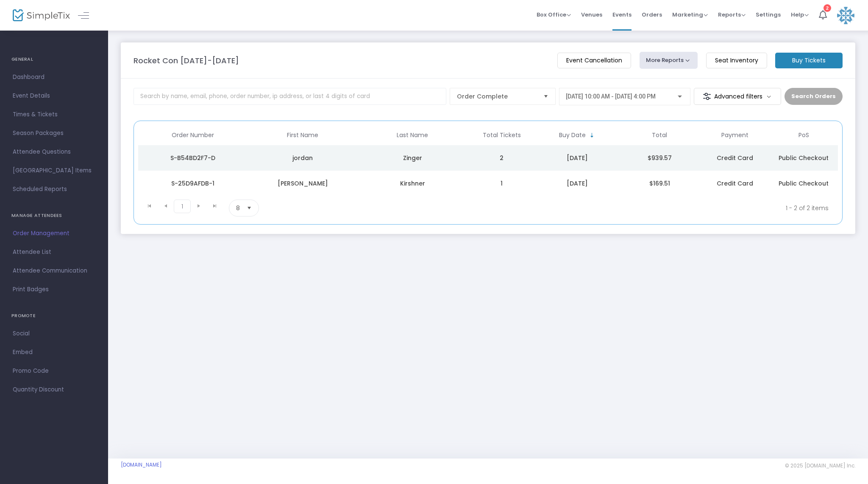 Image resolution: width=868 pixels, height=484 pixels. Describe the element at coordinates (488, 161) in the screenshot. I see `div: Data table` at that location.